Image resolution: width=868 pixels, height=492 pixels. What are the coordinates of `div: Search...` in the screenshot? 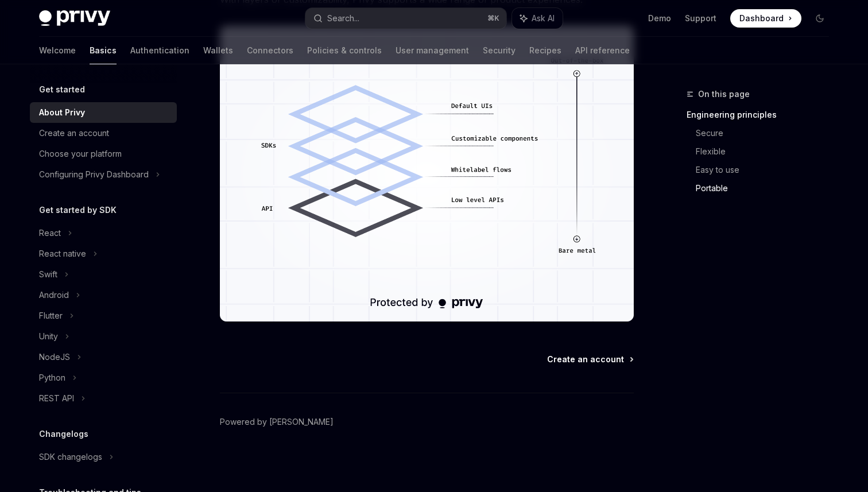 It's located at (343, 18).